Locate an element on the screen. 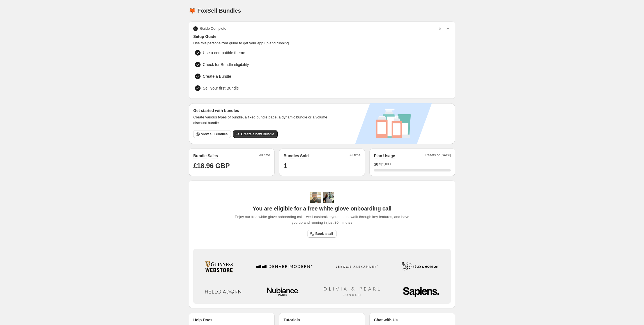 The height and width of the screenshot is (325, 644). img: Adi is located at coordinates (315, 198).